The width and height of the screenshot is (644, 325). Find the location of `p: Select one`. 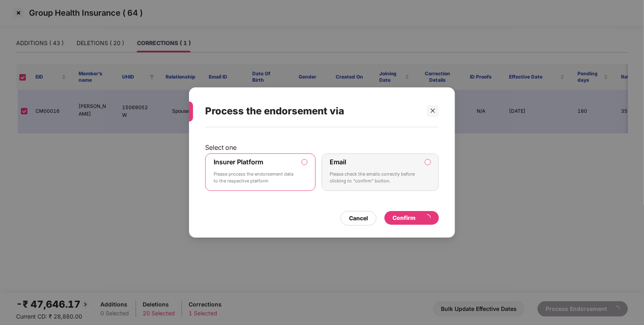

p: Select one is located at coordinates (322, 147).